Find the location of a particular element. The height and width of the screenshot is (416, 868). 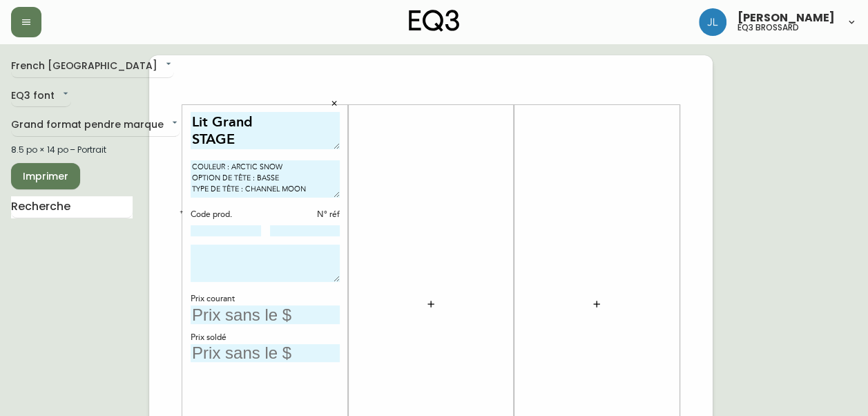

textarea: Lit Grand STAGE is located at coordinates (265, 130).